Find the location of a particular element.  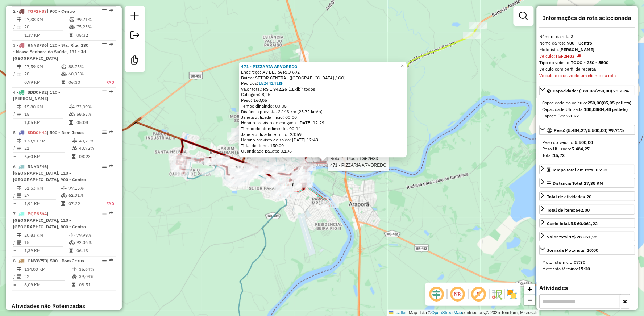

td: 20,83 KM is located at coordinates (46, 236).